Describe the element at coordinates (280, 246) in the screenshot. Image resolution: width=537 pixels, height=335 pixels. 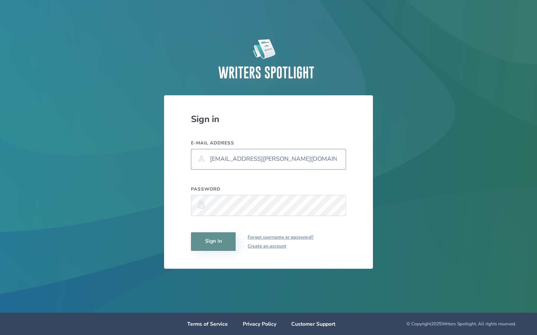
I see `a: Create an account` at that location.